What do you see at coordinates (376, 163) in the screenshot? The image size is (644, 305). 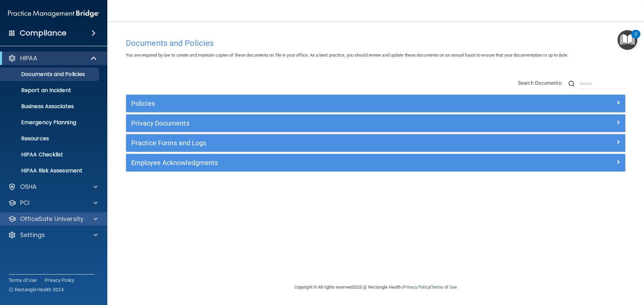 I see `a: Employee Acknowledgments` at bounding box center [376, 163].